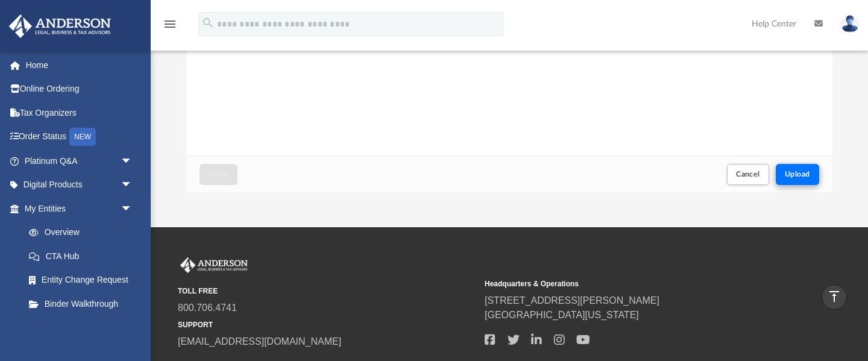  Describe the element at coordinates (80, 208) in the screenshot. I see `a: My Entitiesarrow_drop_down` at that location.